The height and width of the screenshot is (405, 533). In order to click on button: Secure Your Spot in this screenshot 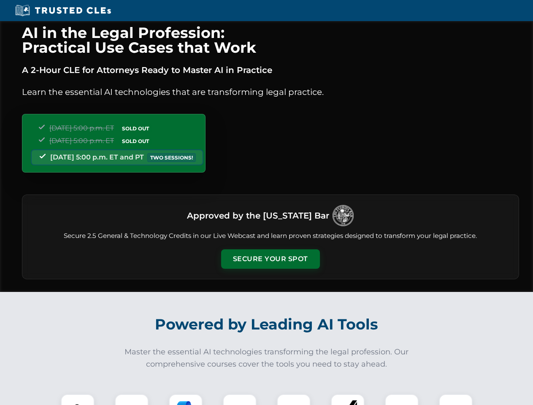, I will do `click(271, 259)`.